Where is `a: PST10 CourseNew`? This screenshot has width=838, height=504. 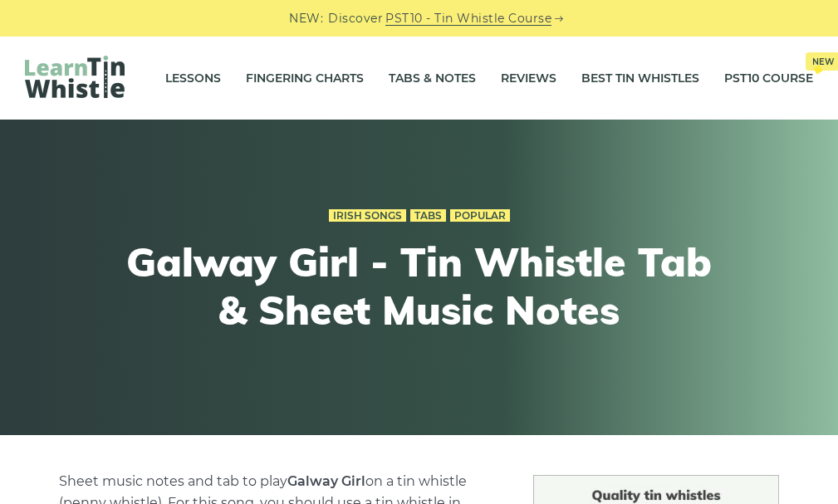
a: PST10 CourseNew is located at coordinates (768, 78).